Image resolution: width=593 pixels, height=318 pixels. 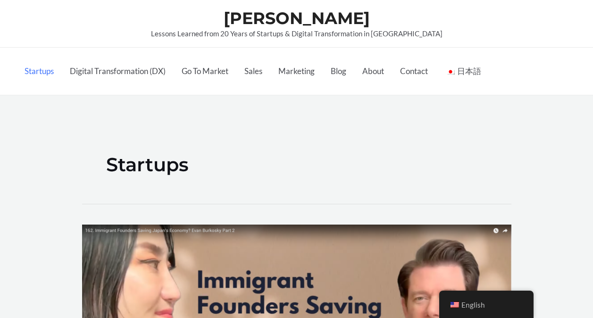 I want to click on img: 日本語, so click(x=450, y=72).